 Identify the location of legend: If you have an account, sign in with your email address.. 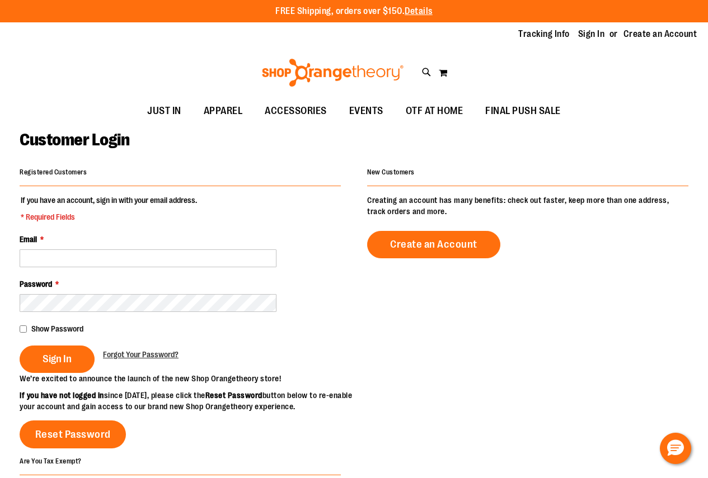
(109, 209).